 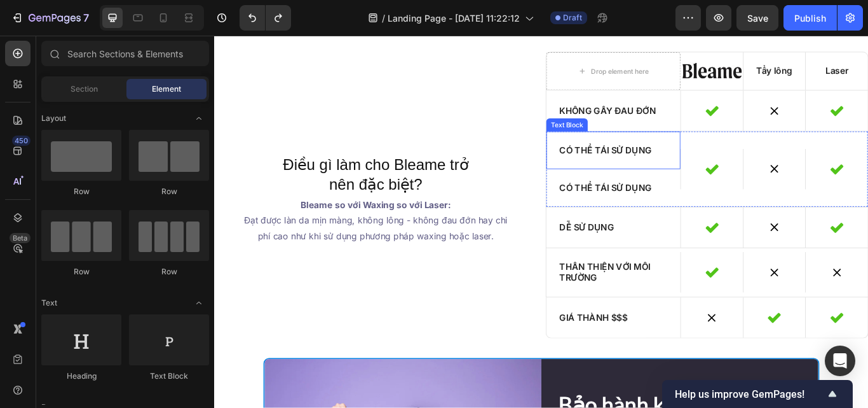 I want to click on div: Publish, so click(x=811, y=18).